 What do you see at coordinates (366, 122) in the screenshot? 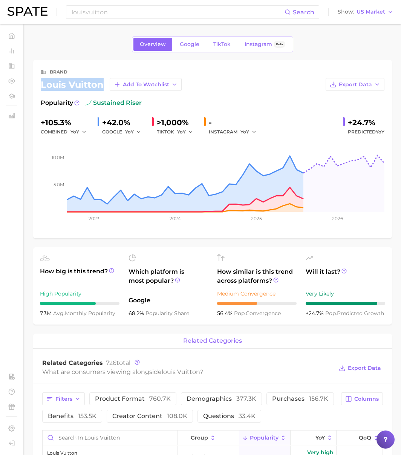
I see `div: +24.7%` at bounding box center [366, 122].